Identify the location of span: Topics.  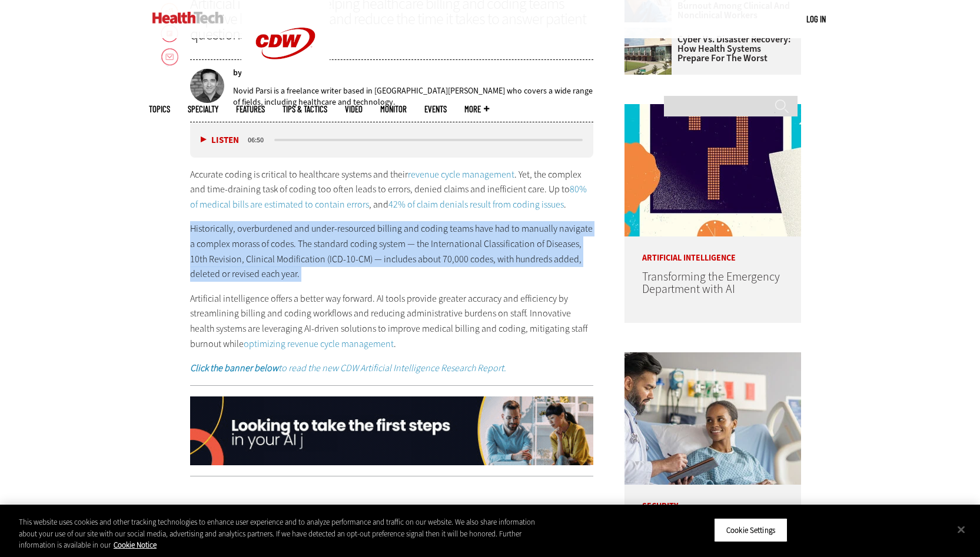
(160, 109).